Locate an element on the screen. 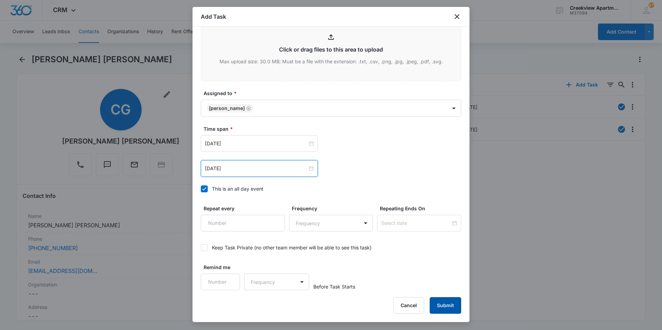  div: This is an all day event is located at coordinates (238, 189).